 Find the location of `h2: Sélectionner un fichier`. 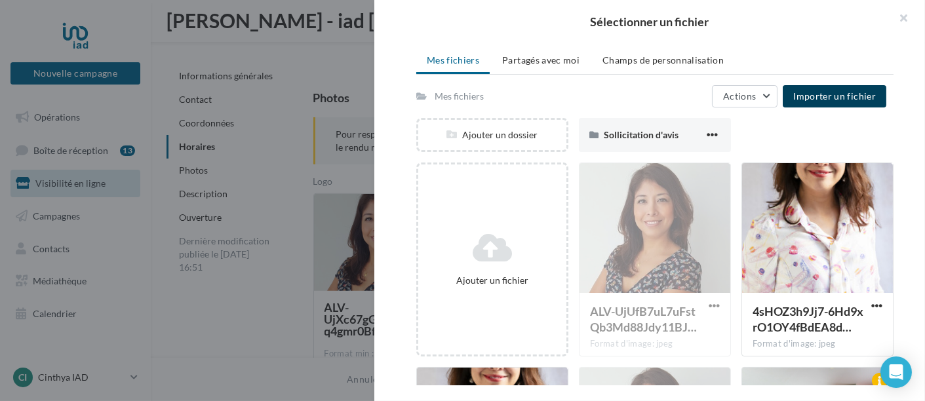

h2: Sélectionner un fichier is located at coordinates (650, 22).